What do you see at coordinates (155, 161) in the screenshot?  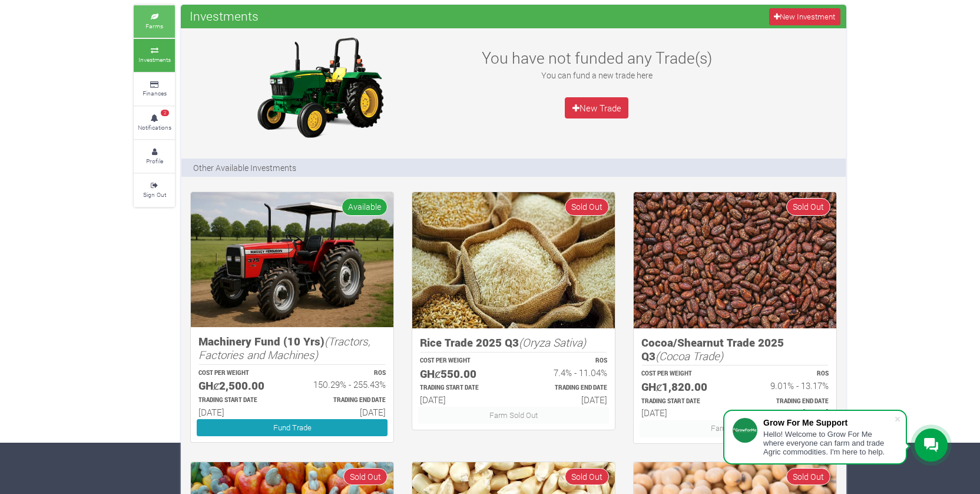 I see `small: Profile` at bounding box center [155, 161].